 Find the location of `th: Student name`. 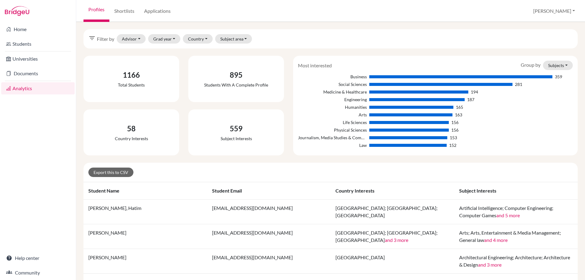

th: Student name is located at coordinates (145, 191).